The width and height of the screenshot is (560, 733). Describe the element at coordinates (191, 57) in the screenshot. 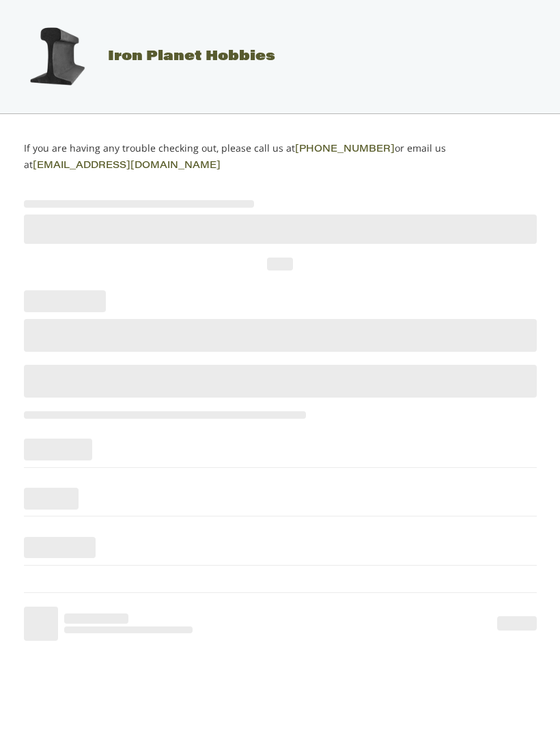

I see `span: Iron Planet Hobbies` at that location.